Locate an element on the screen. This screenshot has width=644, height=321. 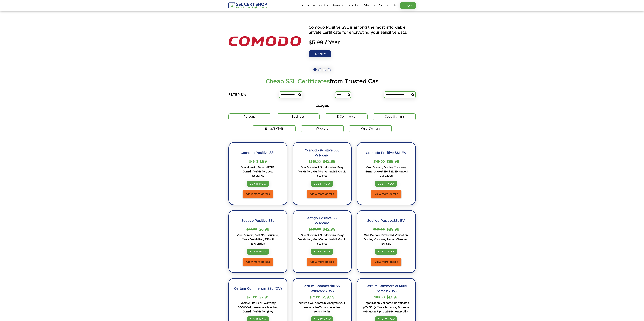
h2: Comodo Positive SSL Wildcard is located at coordinates (322, 153).